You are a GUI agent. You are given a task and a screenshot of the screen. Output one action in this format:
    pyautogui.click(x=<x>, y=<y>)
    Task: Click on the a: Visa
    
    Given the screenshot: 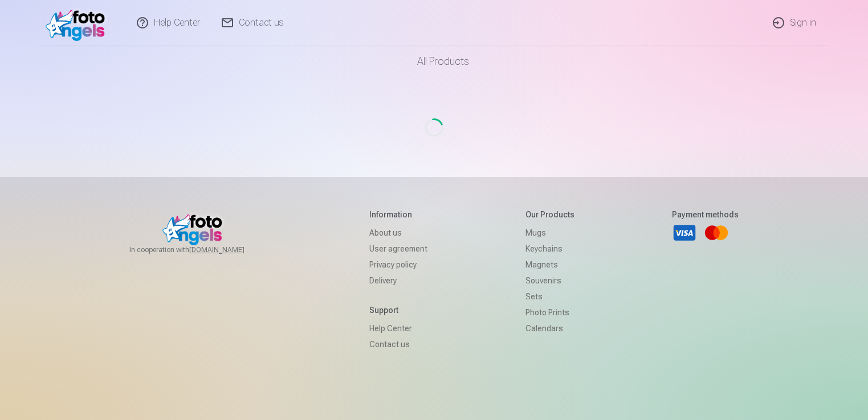 What is the action you would take?
    pyautogui.click(x=684, y=233)
    